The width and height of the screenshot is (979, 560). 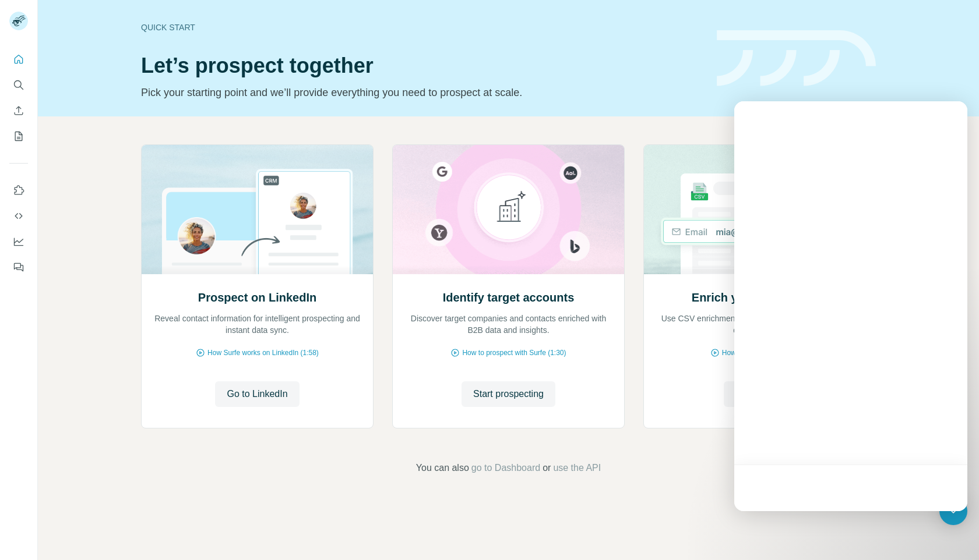 What do you see at coordinates (18, 60) in the screenshot?
I see `button: Quick start` at bounding box center [18, 60].